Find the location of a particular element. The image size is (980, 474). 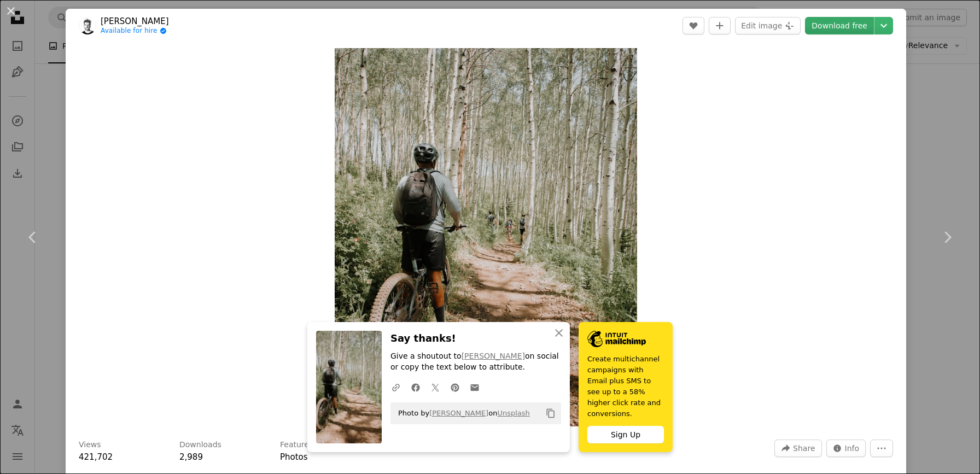

a: Create multichannel campaigns with Email plus SMS to see up to a 58% higher click rate and conver... is located at coordinates (625, 387).